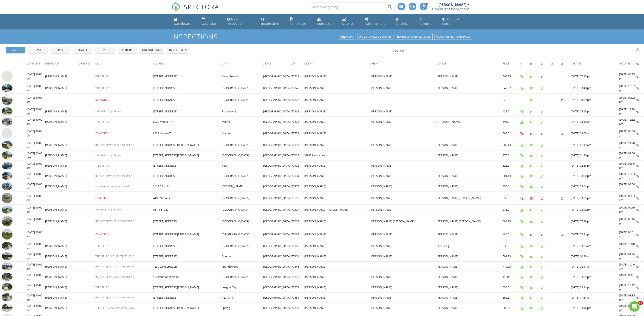  I want to click on div: past, so click(38, 50).